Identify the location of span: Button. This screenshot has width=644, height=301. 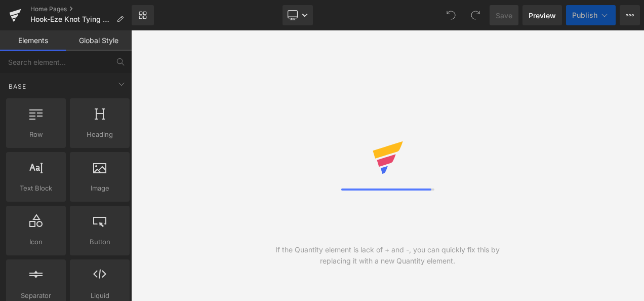
(100, 241).